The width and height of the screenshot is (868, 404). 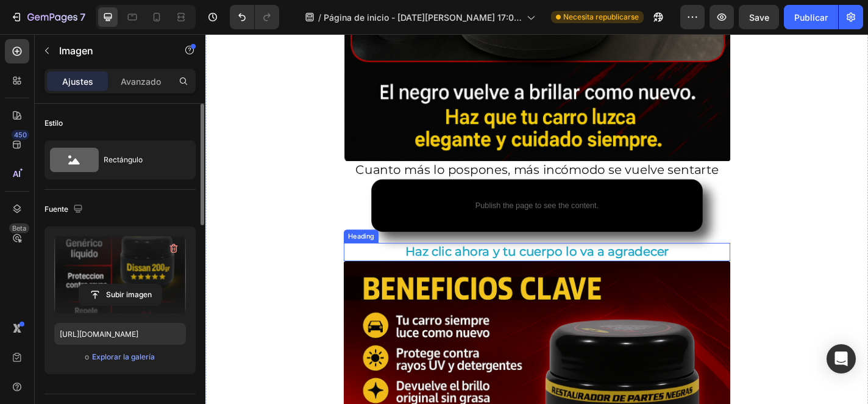 What do you see at coordinates (77, 81) in the screenshot?
I see `font: Ajustes` at bounding box center [77, 81].